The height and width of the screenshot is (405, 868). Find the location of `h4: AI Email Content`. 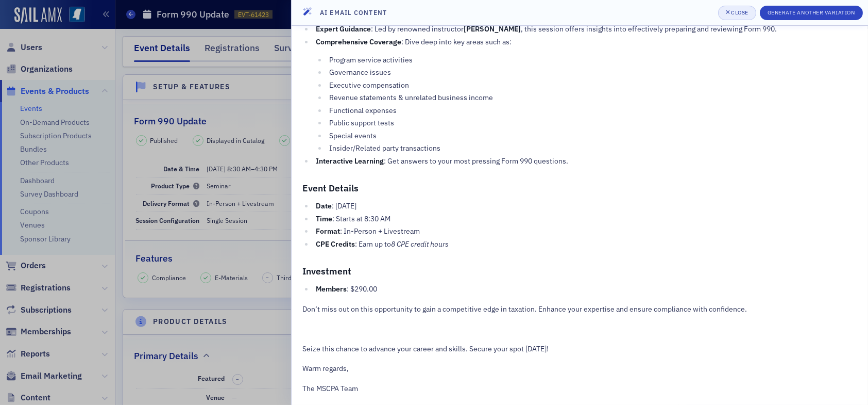

h4: AI Email Content is located at coordinates (353, 13).